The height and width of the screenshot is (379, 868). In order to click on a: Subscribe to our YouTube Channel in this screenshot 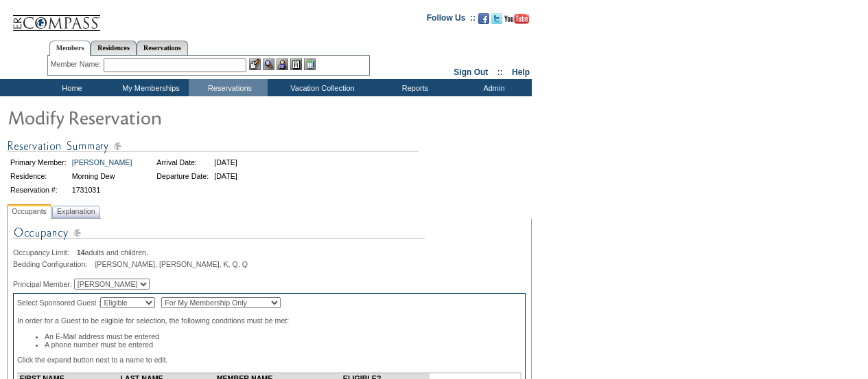, I will do `click(517, 21)`.